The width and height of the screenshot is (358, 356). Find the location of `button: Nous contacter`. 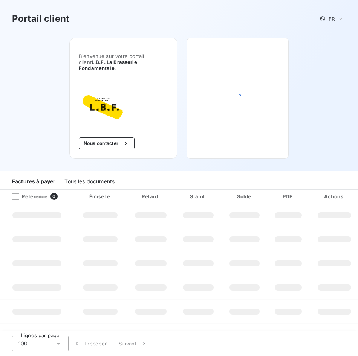

button: Nous contacter is located at coordinates (107, 143).